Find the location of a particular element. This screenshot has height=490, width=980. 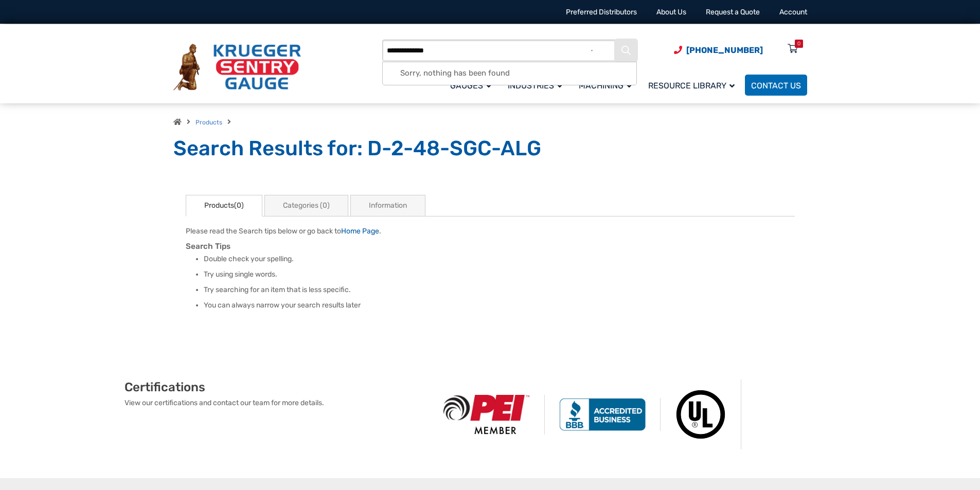

a: About Us is located at coordinates (672, 12).